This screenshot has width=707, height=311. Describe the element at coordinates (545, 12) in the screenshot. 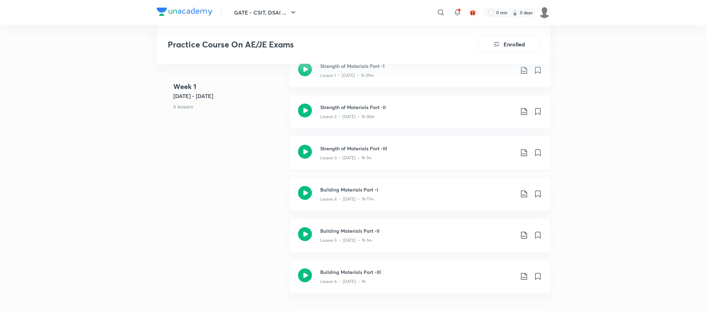

I see `img: Rajalakshmi` at that location.